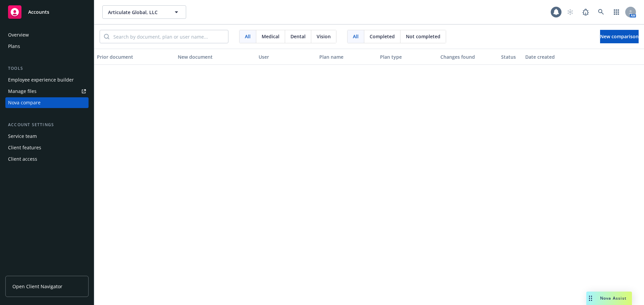 Image resolution: width=644 pixels, height=305 pixels. What do you see at coordinates (616, 12) in the screenshot?
I see `a: Switch app` at bounding box center [616, 12].